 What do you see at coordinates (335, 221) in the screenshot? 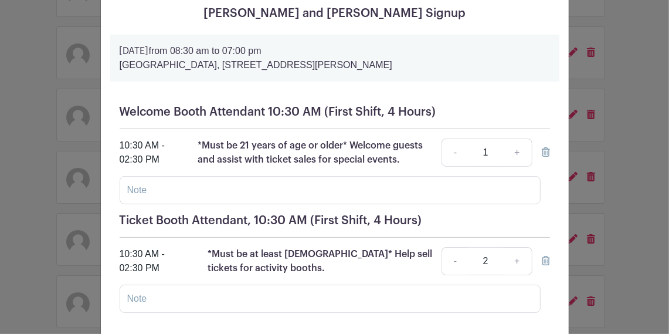
I see `h5: Ticket Booth Attendant, 10:30 AM (First Shift, 4 Hours)` at bounding box center [335, 221].